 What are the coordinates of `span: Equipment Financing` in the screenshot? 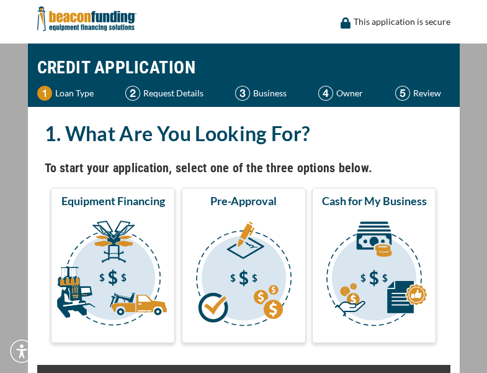 It's located at (113, 201).